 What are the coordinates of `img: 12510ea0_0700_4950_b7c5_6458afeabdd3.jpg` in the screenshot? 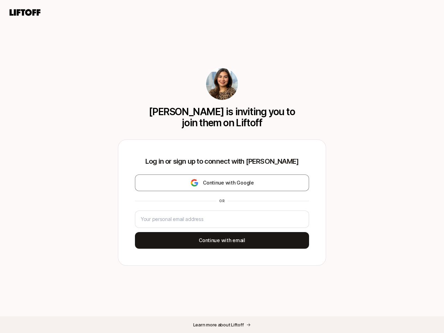 It's located at (222, 84).